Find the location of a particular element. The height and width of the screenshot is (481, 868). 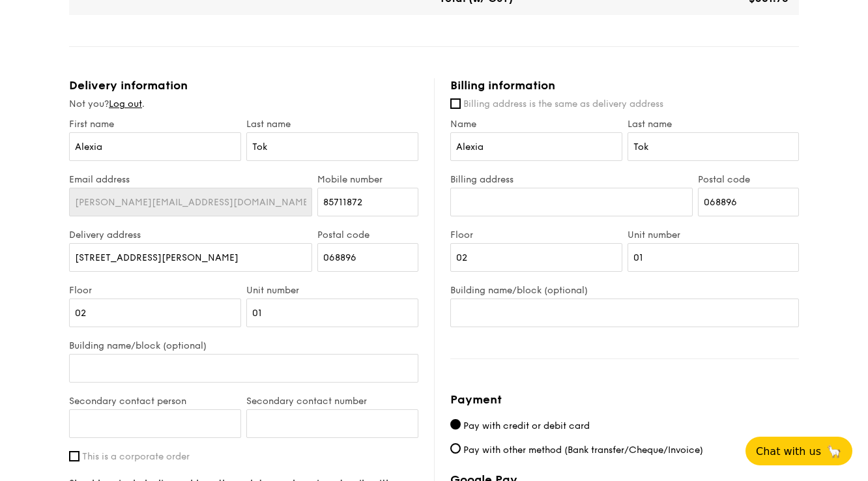

input: This is a corporate order is located at coordinates (75, 456).